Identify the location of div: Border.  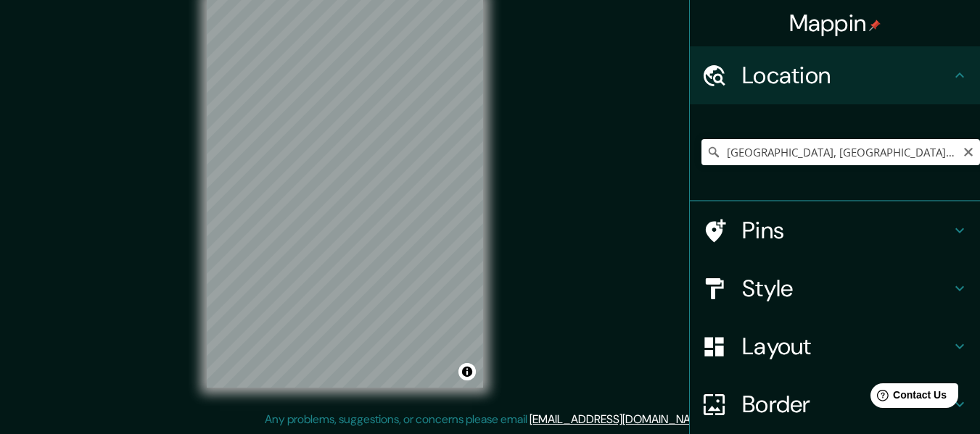
(835, 405).